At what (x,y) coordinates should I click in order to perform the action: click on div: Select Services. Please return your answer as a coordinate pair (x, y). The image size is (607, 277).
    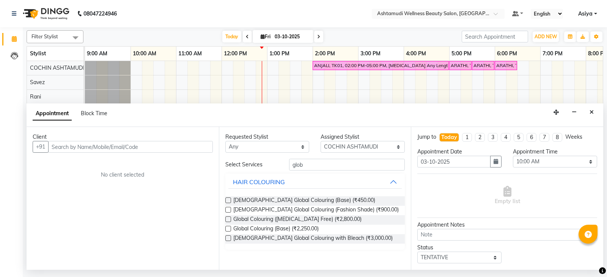
    Looking at the image, I should click on (251, 165).